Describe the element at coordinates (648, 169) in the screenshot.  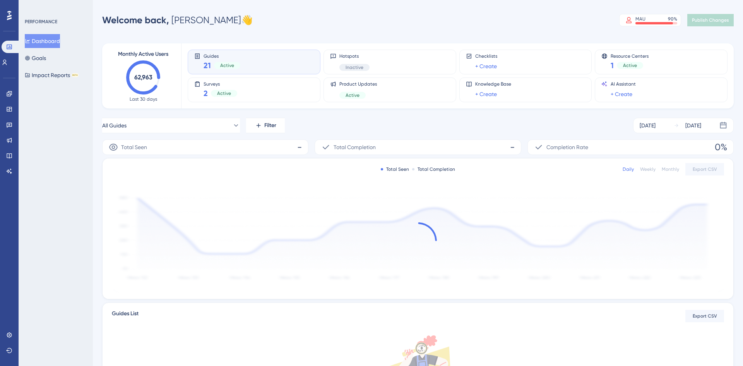
I see `div: Weekly` at that location.